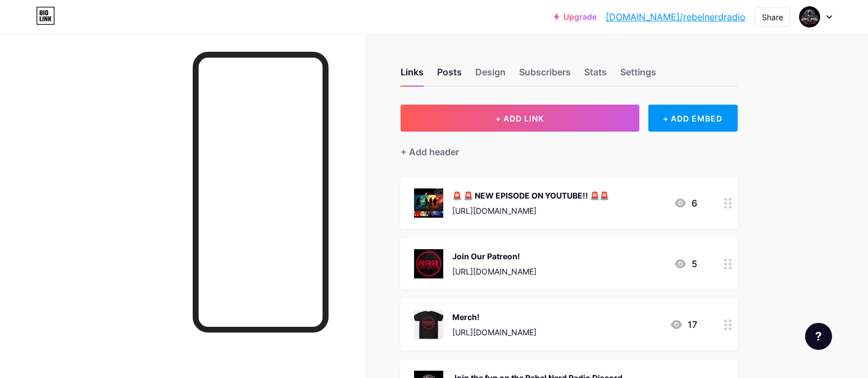 The image size is (868, 378). I want to click on div: 🚨 🚨 NEW EPISODE ON YOUTUBE!! 🚨🚨, so click(530, 195).